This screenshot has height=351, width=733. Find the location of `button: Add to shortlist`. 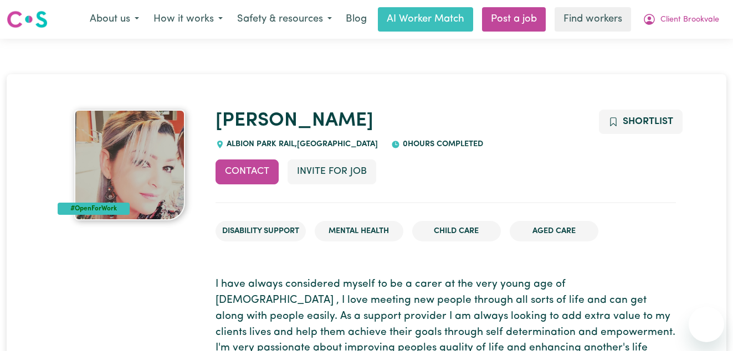

button: Add to shortlist is located at coordinates (641, 122).